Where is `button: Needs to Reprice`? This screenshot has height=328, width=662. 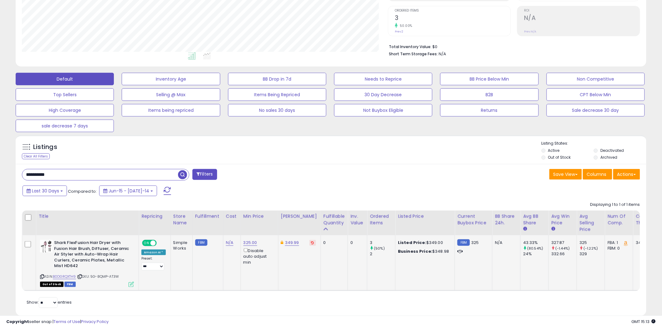 button: Needs to Reprice is located at coordinates (383, 79).